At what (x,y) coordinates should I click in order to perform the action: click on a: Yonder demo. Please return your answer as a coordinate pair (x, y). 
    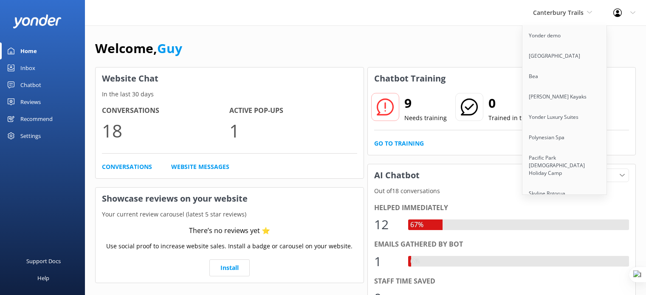
    Looking at the image, I should click on (565, 36).